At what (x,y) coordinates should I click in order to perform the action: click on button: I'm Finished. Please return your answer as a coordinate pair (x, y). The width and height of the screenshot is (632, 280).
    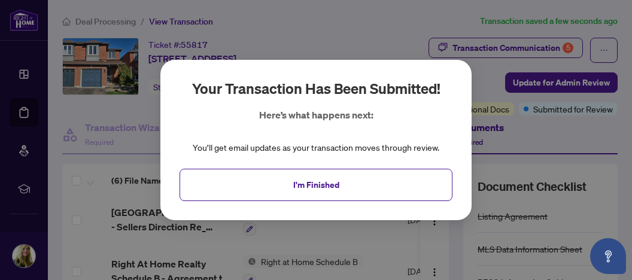
    Looking at the image, I should click on (316, 185).